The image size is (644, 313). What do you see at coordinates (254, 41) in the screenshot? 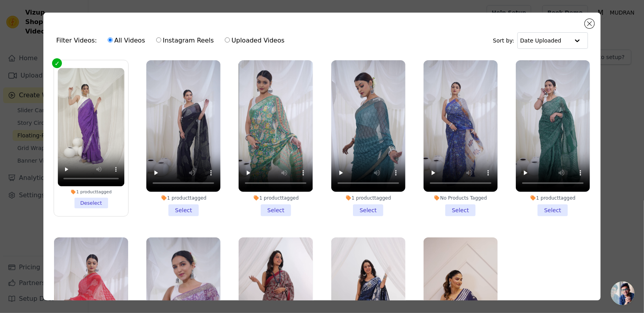
I see `label: Uploaded Videos` at bounding box center [254, 41].